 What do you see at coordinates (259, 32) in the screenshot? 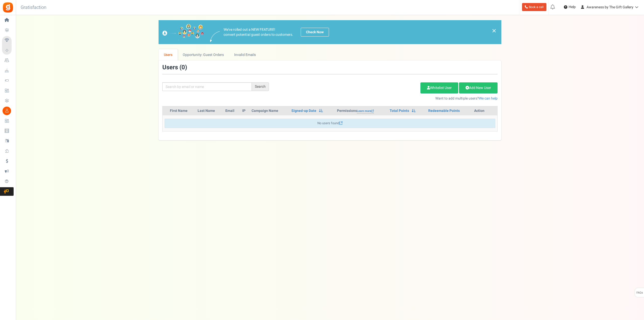
I see `p: We've rolled out a NEW FEATURE! convert potential guest orders to customers.` at bounding box center [259, 32].